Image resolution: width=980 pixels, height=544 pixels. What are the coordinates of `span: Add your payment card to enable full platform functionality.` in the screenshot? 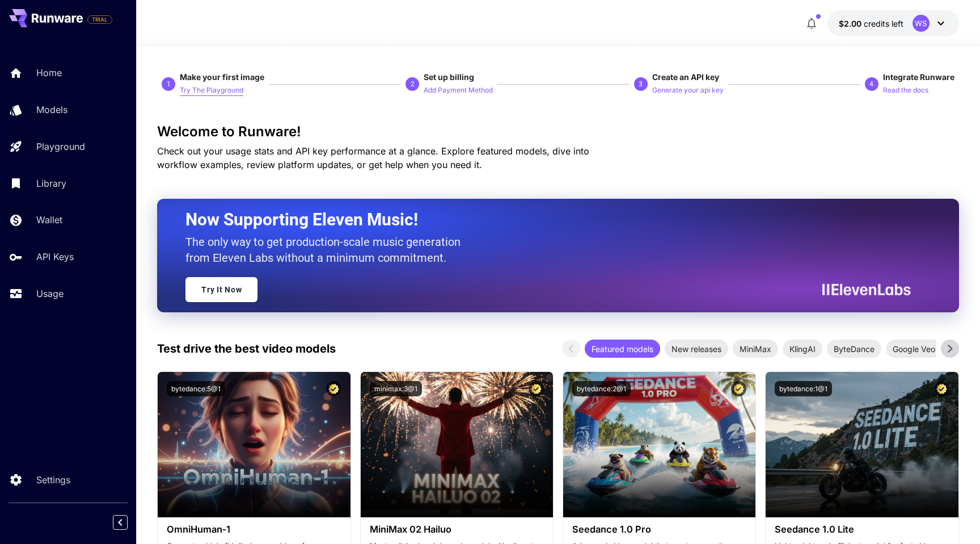 It's located at (100, 19).